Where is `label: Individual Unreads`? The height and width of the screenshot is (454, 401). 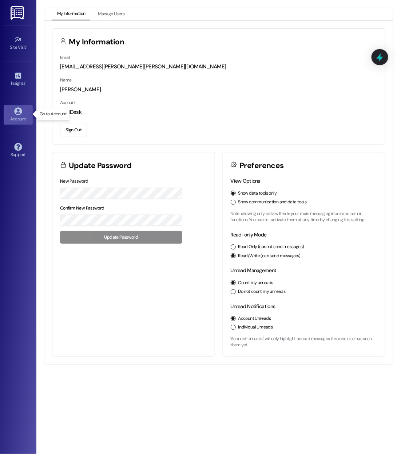 label: Individual Unreads is located at coordinates (255, 327).